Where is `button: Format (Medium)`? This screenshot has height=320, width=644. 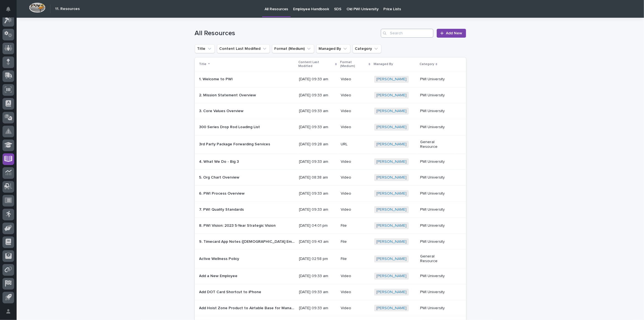
button: Format (Medium) is located at coordinates (293, 49).